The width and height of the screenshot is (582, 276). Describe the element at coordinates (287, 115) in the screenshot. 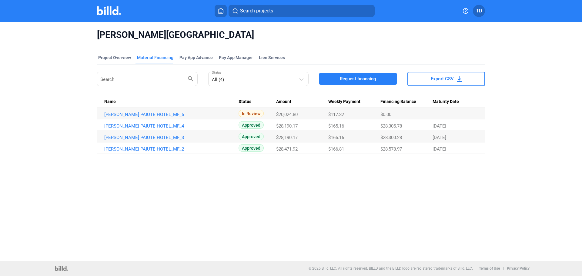

I see `span: $20,024.80` at that location.